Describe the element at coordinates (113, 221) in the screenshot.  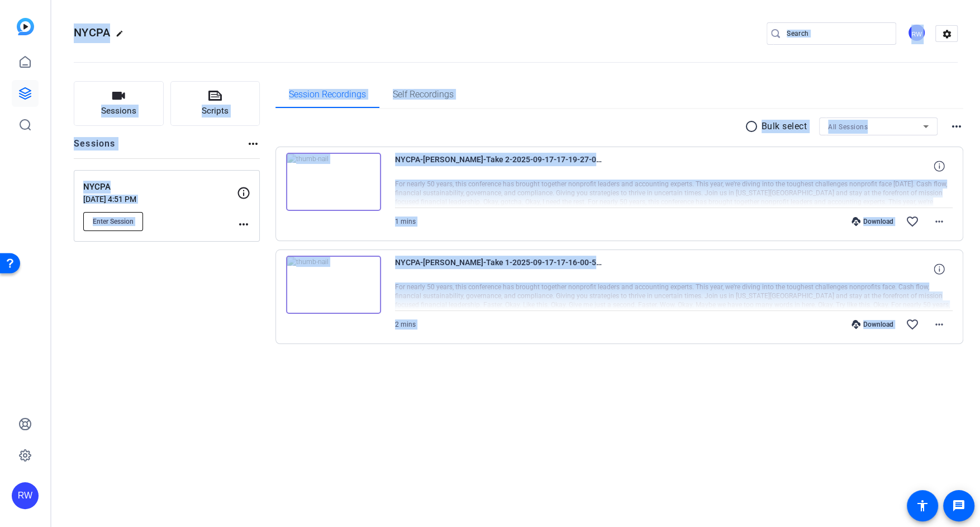
I see `button: Enter Session` at that location.